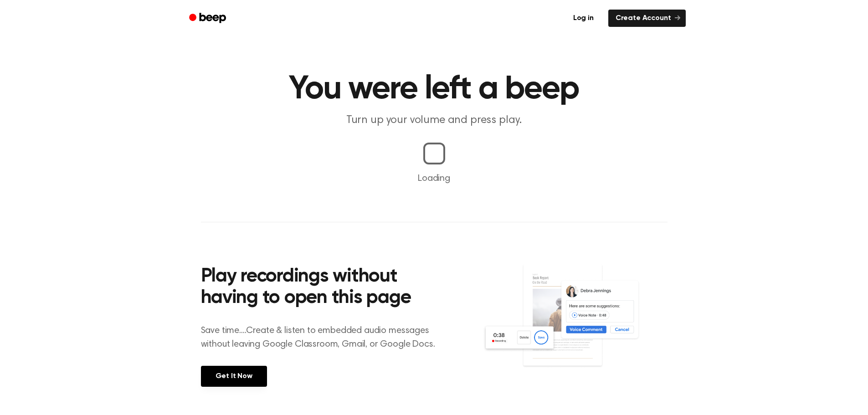  I want to click on img: Voice Comments on Docs and Recording Widget, so click(574, 324).